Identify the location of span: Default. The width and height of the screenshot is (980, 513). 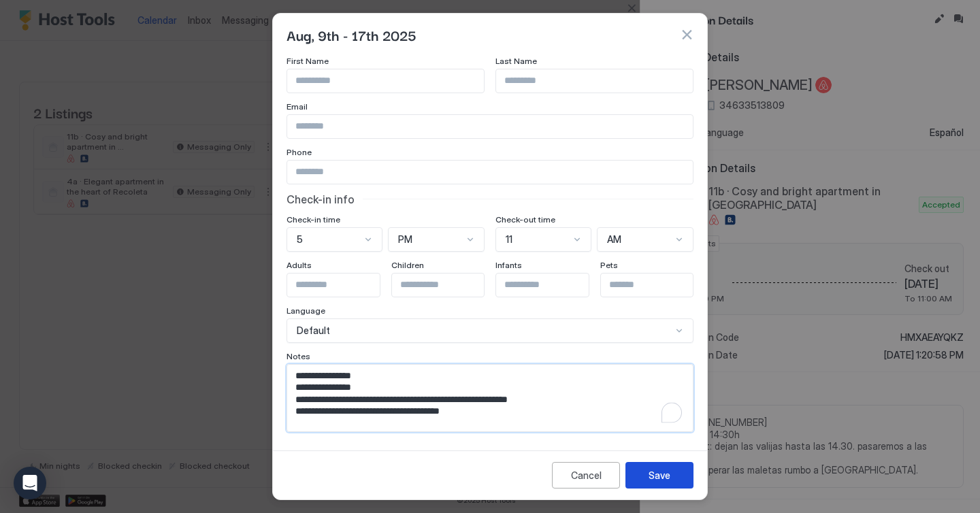
(313, 331).